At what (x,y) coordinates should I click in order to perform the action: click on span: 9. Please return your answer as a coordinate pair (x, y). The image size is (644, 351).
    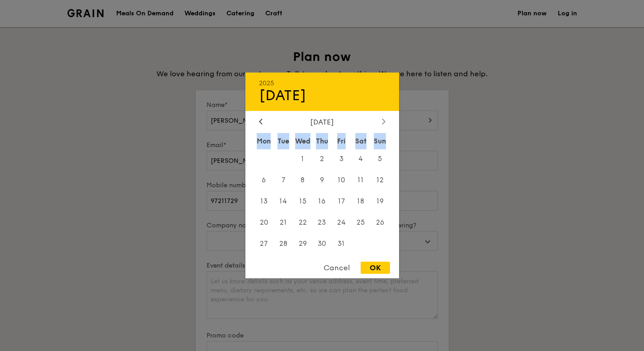
    Looking at the image, I should click on (322, 180).